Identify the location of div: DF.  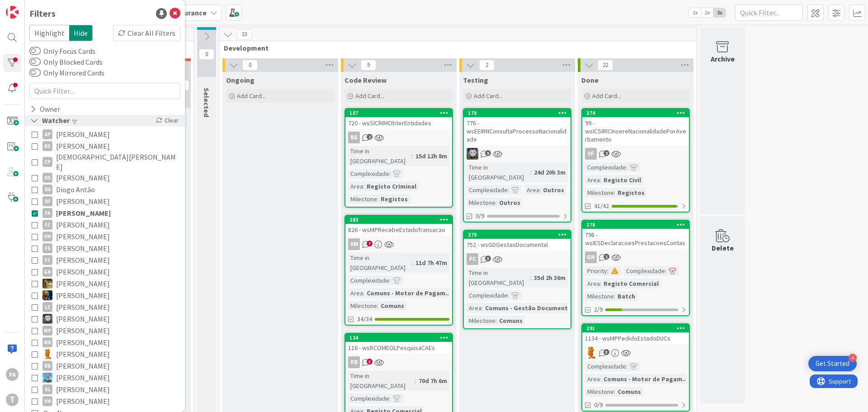
(48, 201).